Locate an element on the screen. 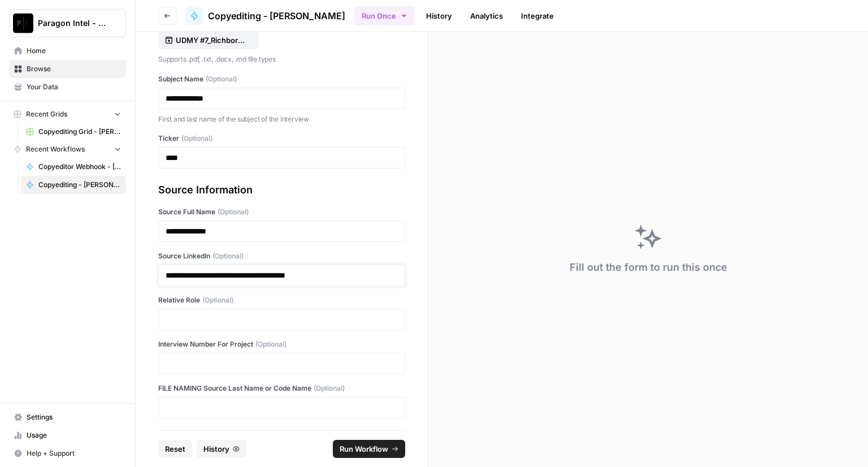  span: Reset is located at coordinates (175, 449).